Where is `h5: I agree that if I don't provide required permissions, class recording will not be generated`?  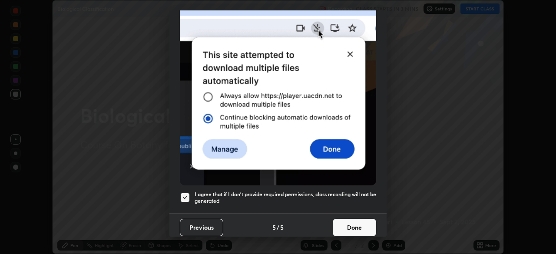
h5: I agree that if I don't provide required permissions, class recording will not be generated is located at coordinates (285, 197).